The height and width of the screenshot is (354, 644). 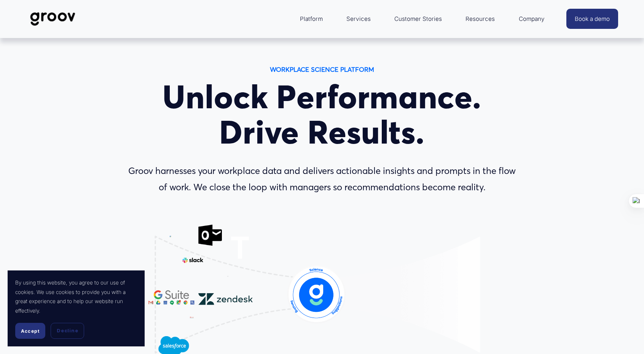 I want to click on button: Decline, so click(x=68, y=331).